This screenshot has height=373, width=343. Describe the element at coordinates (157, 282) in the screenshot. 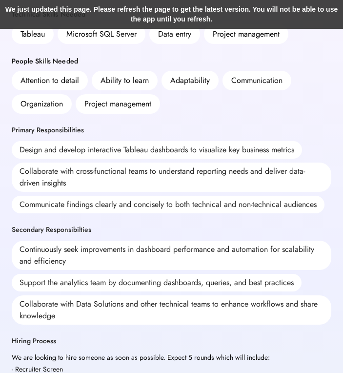

I see `div: Support the analytics team by documenting dashboards, queries, and best practices` at that location.